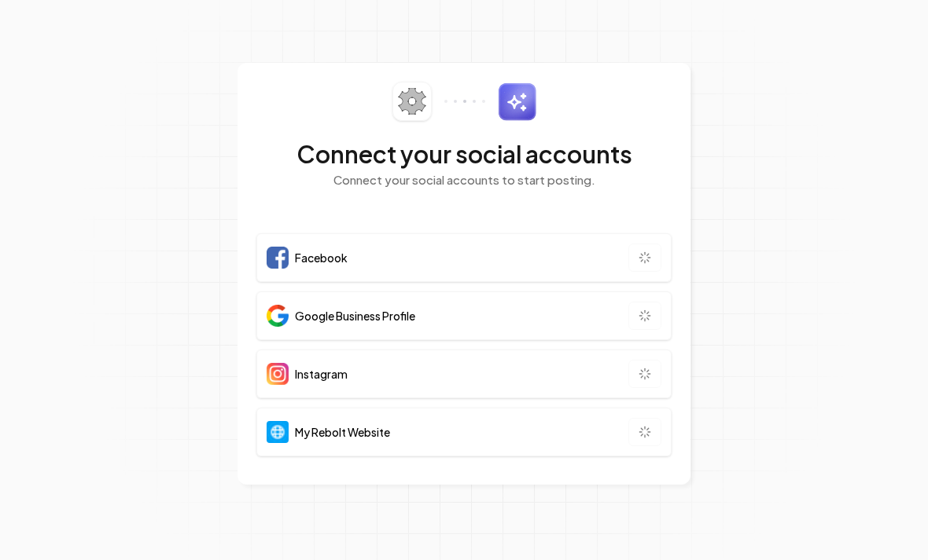 Image resolution: width=928 pixels, height=560 pixels. What do you see at coordinates (277, 316) in the screenshot?
I see `img: Google` at bounding box center [277, 316].